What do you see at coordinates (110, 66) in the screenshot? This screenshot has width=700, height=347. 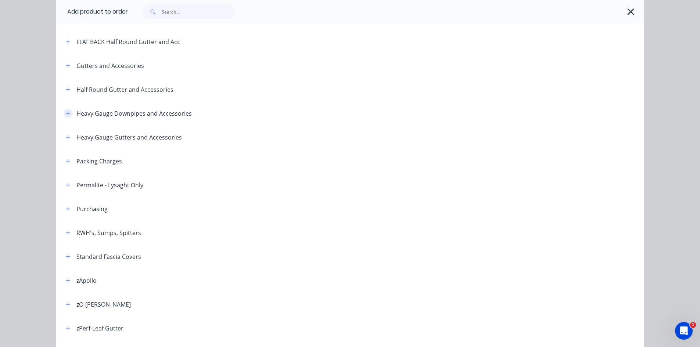 I see `div: Gutters and Accessories` at bounding box center [110, 66].